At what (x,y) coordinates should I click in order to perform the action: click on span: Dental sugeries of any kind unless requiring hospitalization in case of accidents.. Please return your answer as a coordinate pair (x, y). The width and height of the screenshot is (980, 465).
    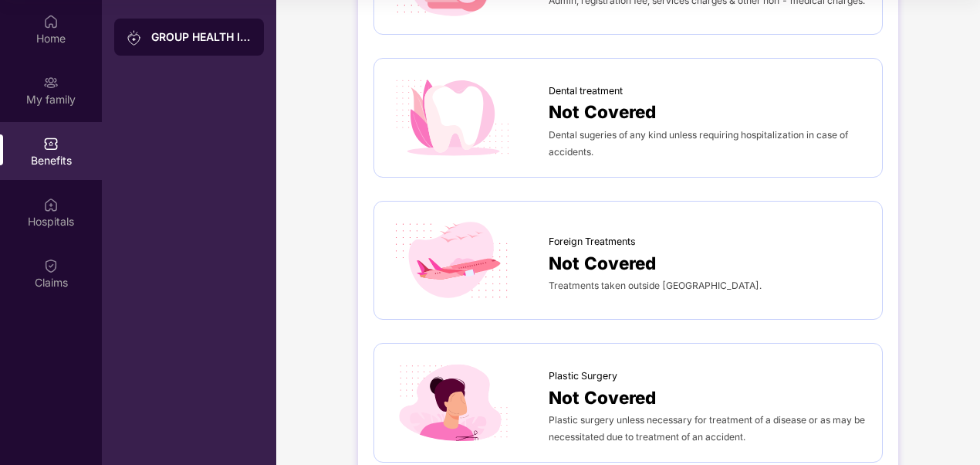
    Looking at the image, I should click on (699, 143).